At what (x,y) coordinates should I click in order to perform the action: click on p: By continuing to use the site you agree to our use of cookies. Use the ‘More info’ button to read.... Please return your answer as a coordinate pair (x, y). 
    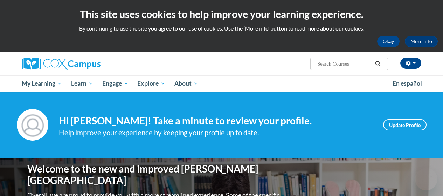
    Looking at the image, I should click on (222, 28).